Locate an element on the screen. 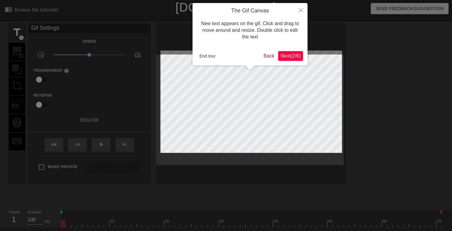 The image size is (452, 231). div: 60 is located at coordinates (386, 221).